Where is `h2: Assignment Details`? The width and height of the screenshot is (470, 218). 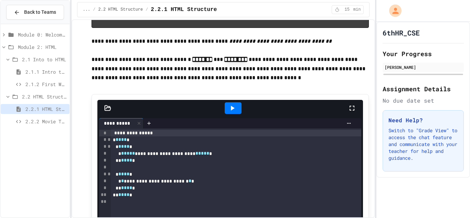 h2: Assignment Details is located at coordinates (423, 89).